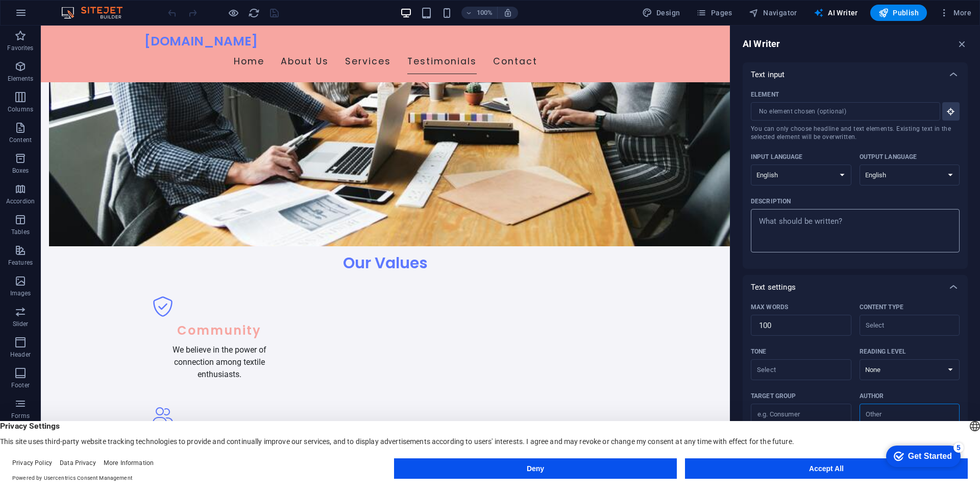  Describe the element at coordinates (253, 13) in the screenshot. I see `button: reload` at that location.